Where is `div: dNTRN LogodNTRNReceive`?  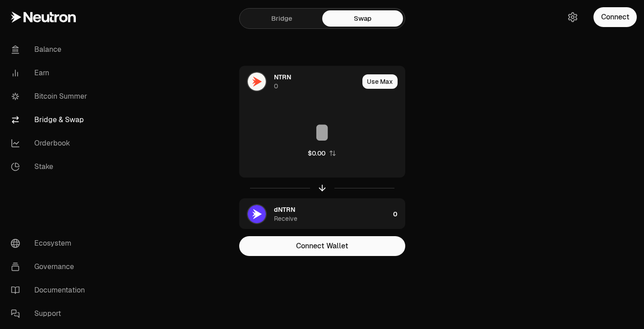 div: dNTRN LogodNTRNReceive is located at coordinates (315, 214).